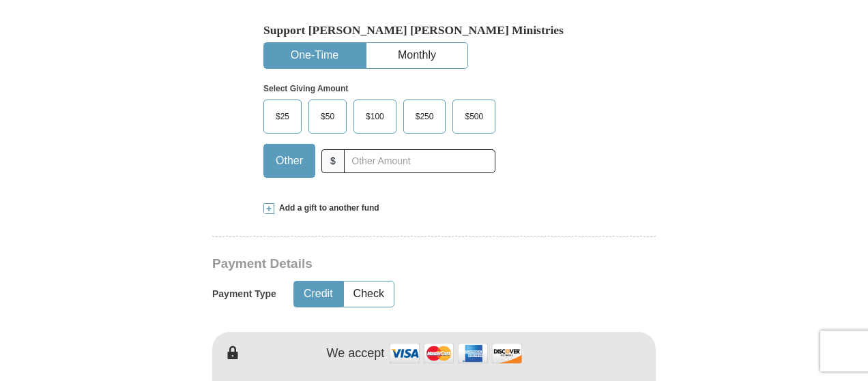 This screenshot has height=381, width=868. Describe the element at coordinates (318, 294) in the screenshot. I see `button: Credit` at that location.